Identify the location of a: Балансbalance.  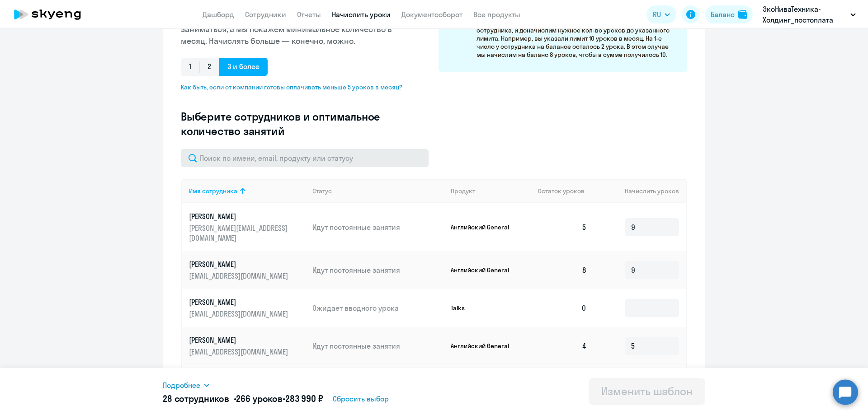
(729, 14).